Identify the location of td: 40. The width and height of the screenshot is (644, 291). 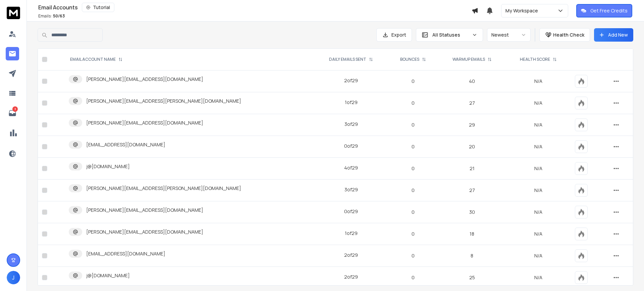
(472, 81).